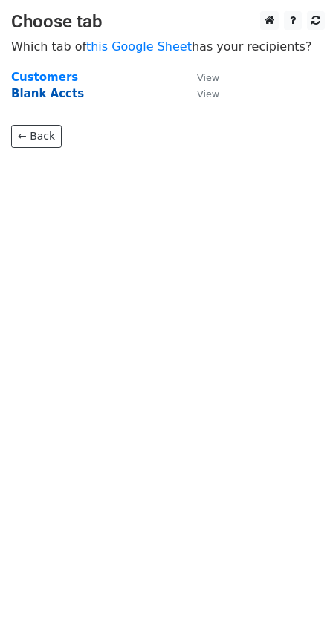  I want to click on a: Blank Accts, so click(48, 94).